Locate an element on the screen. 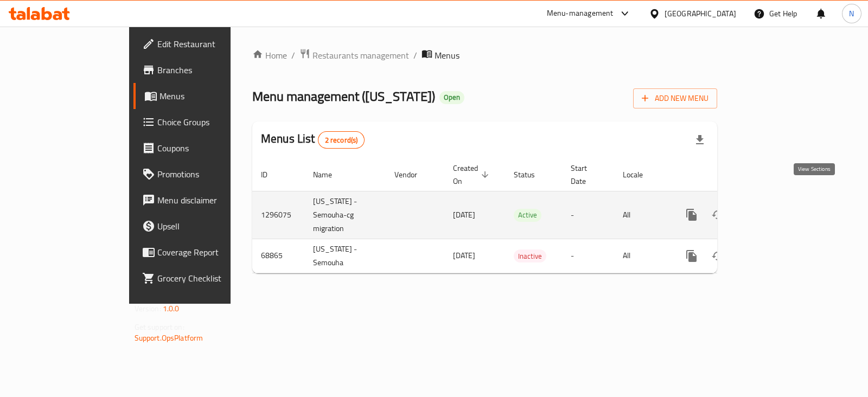 The width and height of the screenshot is (868, 397). table: enhanced table is located at coordinates (522, 216).